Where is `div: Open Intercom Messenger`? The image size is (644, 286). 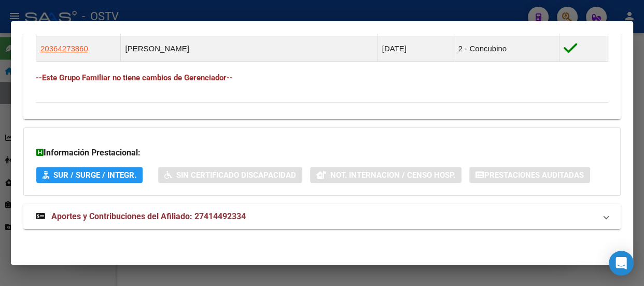
div: Open Intercom Messenger is located at coordinates (621, 263).